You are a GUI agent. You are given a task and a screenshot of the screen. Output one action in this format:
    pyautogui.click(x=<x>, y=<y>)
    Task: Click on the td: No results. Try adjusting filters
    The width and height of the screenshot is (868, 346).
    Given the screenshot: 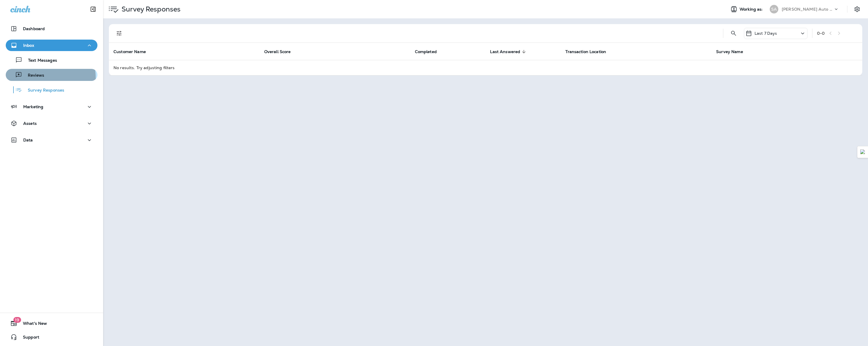 What is the action you would take?
    pyautogui.click(x=486, y=68)
    